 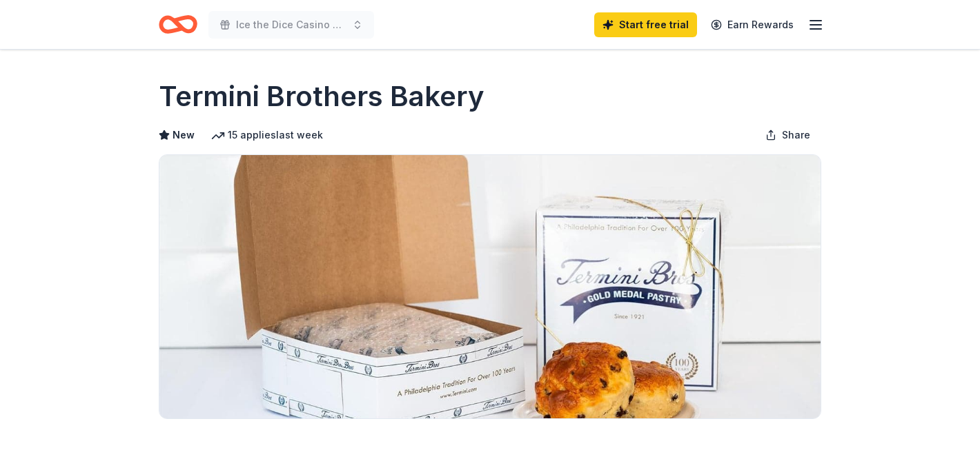 What do you see at coordinates (184, 135) in the screenshot?
I see `span: New` at bounding box center [184, 135].